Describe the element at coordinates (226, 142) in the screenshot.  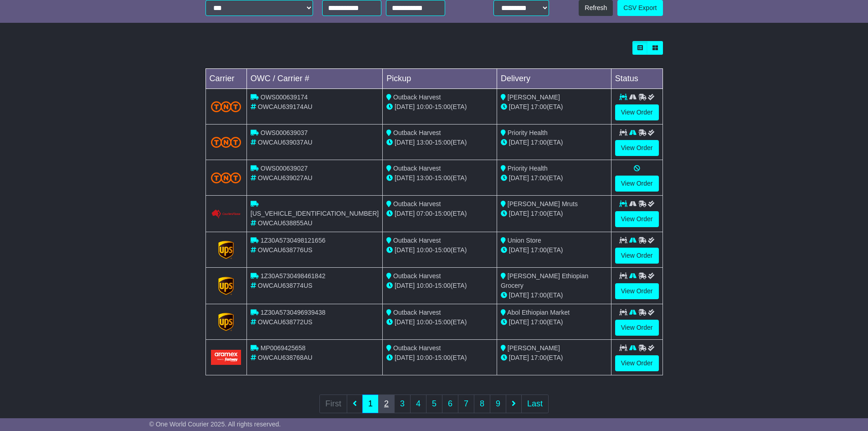
I see `img: TNT_Domestic.png` at that location.